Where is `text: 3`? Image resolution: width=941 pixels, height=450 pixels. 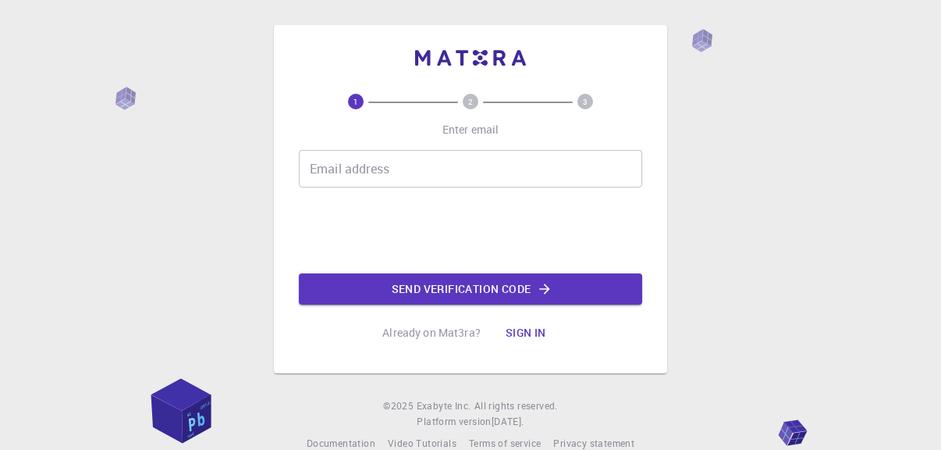
text: 3 is located at coordinates (585, 101).